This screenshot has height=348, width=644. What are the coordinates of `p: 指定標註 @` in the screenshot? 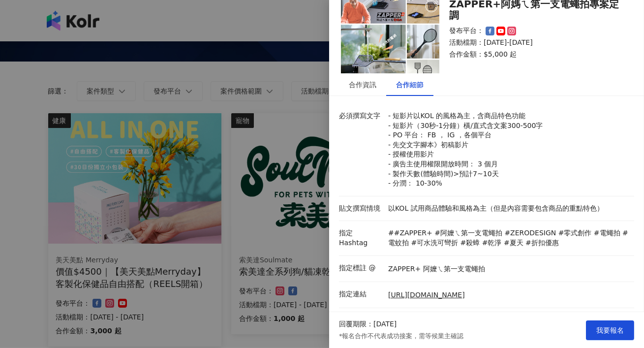 It's located at (361, 268).